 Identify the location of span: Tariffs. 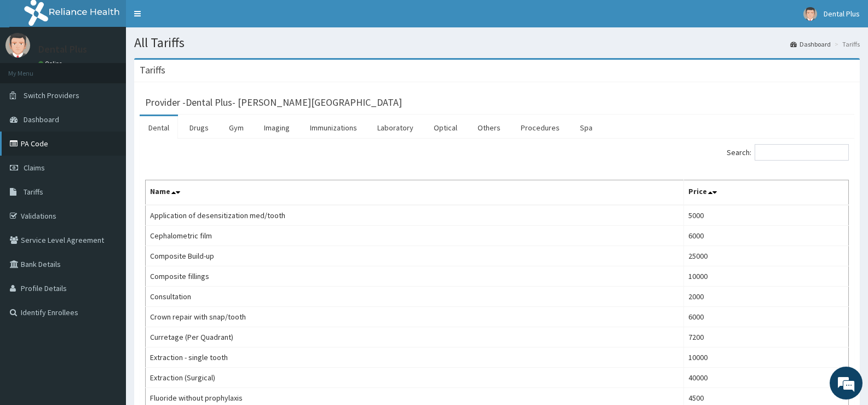
(33, 191).